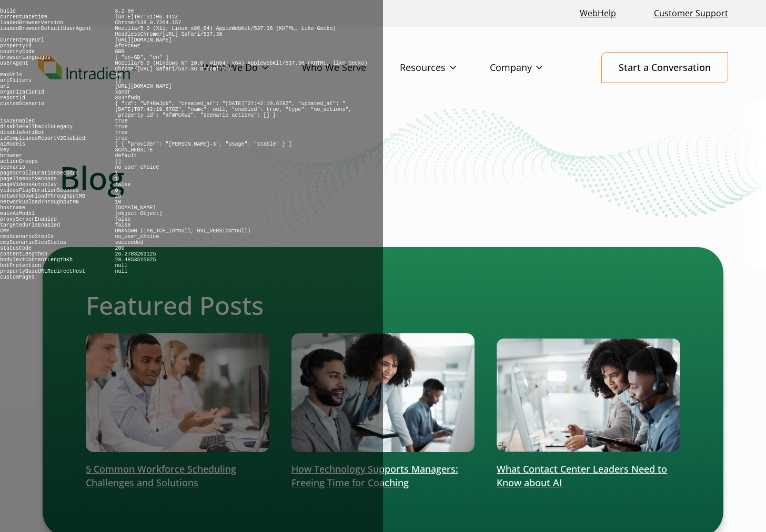 The height and width of the screenshot is (532, 766). What do you see at coordinates (383, 305) in the screenshot?
I see `h2: Featured Posts` at bounding box center [383, 305].